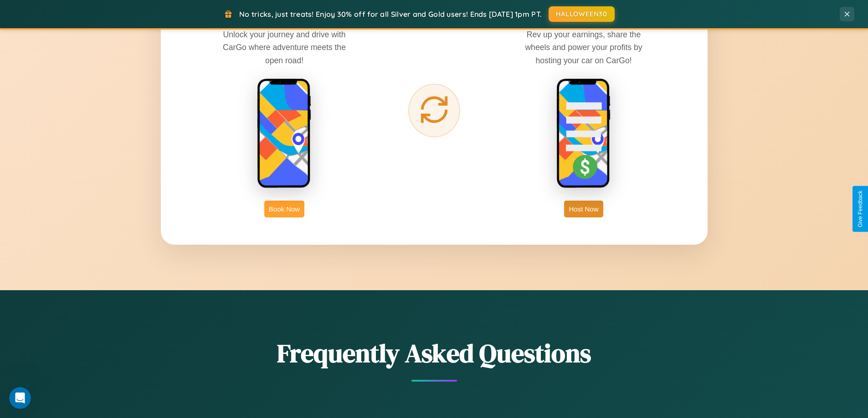  What do you see at coordinates (285, 48) in the screenshot?
I see `p: Unlock your journey and drive with CarGo where adventure meets the open road!` at bounding box center [285, 48].